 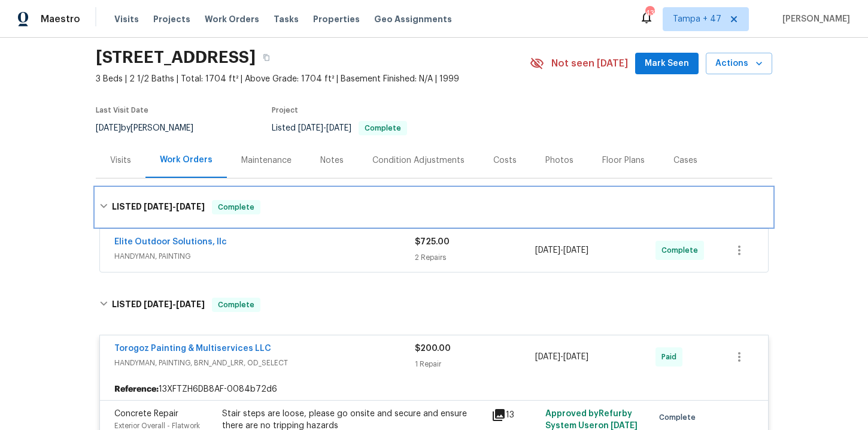 What do you see at coordinates (120, 161) in the screenshot?
I see `div: Visits` at bounding box center [120, 161].